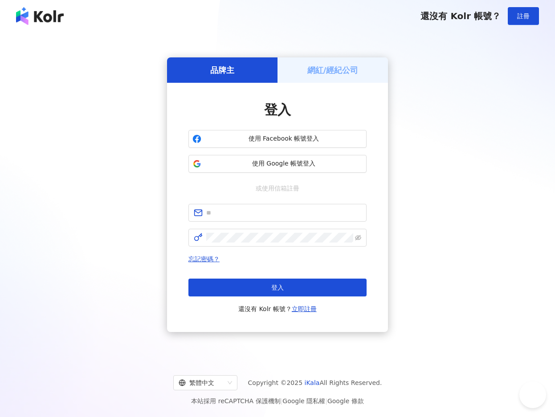 This screenshot has height=417, width=555. Describe the element at coordinates (222, 70) in the screenshot. I see `h5: 品牌主` at that location.